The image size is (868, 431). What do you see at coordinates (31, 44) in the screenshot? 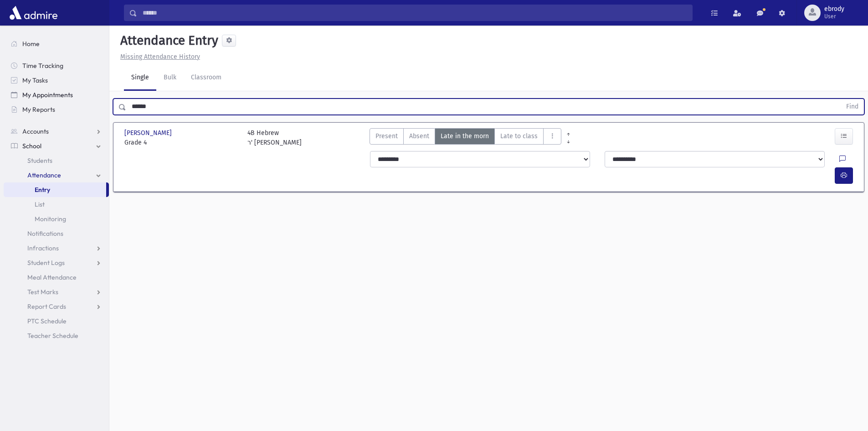
I see `span: Home` at bounding box center [31, 44].